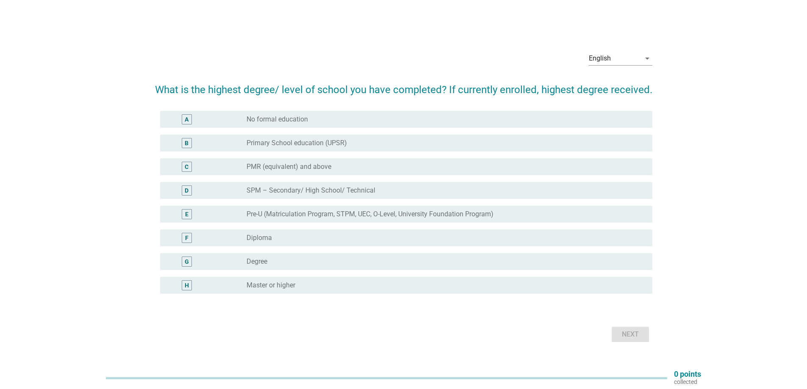 This screenshot has height=389, width=807. I want to click on label: No formal education, so click(277, 119).